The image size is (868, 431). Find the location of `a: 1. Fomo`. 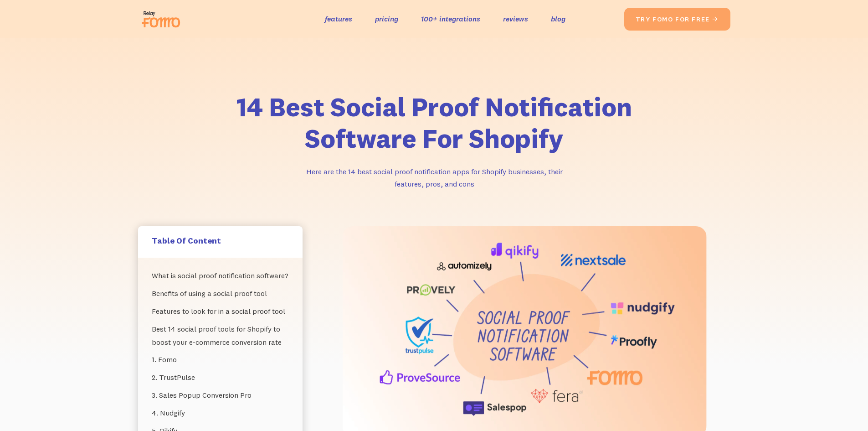

a: 1. Fomo is located at coordinates (220, 359).